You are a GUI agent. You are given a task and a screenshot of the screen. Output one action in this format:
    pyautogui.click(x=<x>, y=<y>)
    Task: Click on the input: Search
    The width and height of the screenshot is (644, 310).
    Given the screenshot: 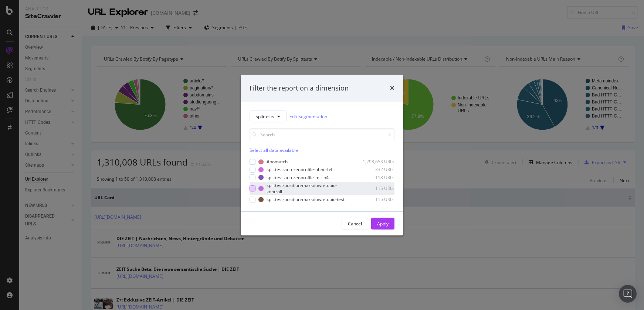 What is the action you would take?
    pyautogui.click(x=322, y=135)
    